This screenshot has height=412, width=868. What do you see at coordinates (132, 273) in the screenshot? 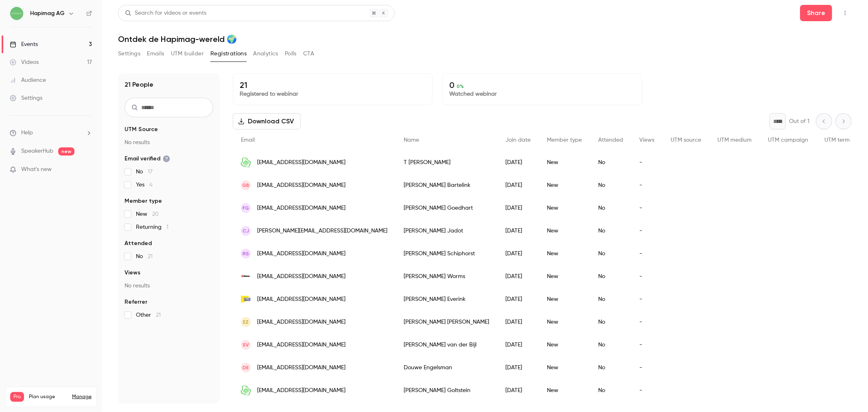
I see `span: Views` at bounding box center [132, 273].